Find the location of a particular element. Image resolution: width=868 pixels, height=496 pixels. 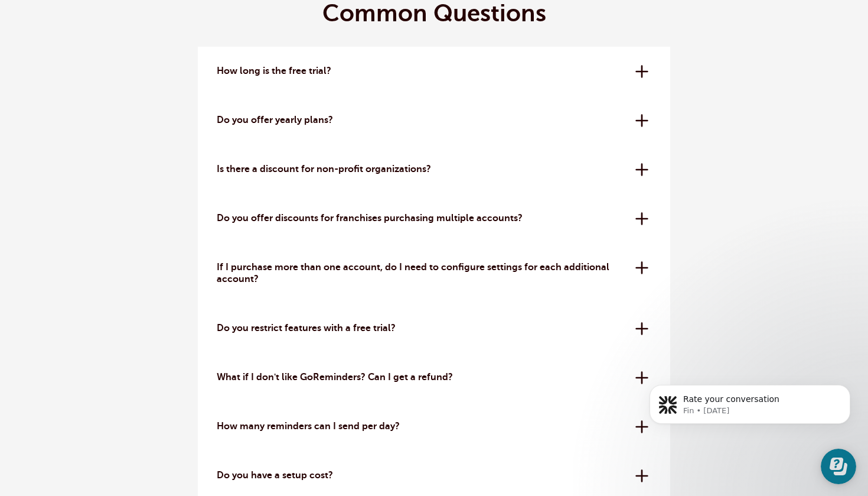

p: Is there a discount for non-profit organizations? is located at coordinates (421, 169).